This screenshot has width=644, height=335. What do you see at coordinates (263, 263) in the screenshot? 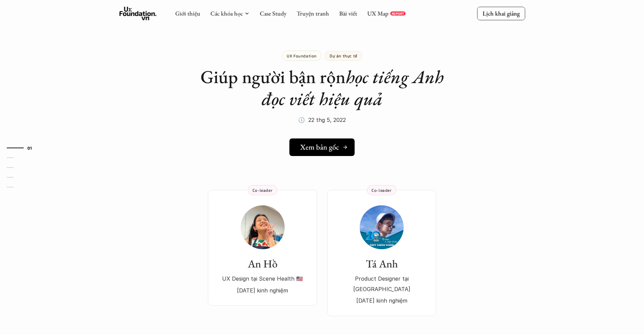
I see `h3: An Hồ` at bounding box center [263, 263].